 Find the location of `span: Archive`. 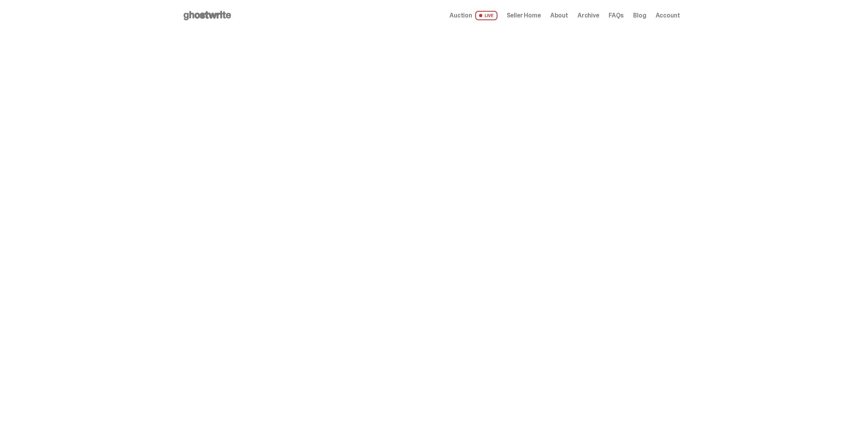

span: Archive is located at coordinates (588, 16).